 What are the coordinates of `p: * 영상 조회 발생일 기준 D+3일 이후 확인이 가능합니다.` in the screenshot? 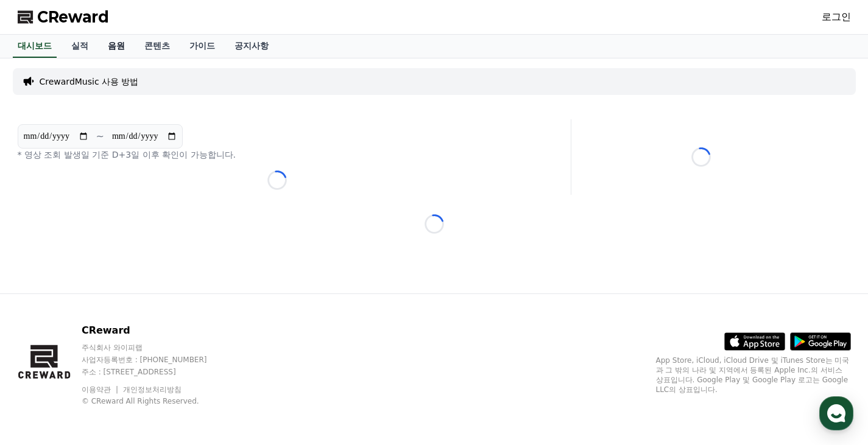 It's located at (277, 154).